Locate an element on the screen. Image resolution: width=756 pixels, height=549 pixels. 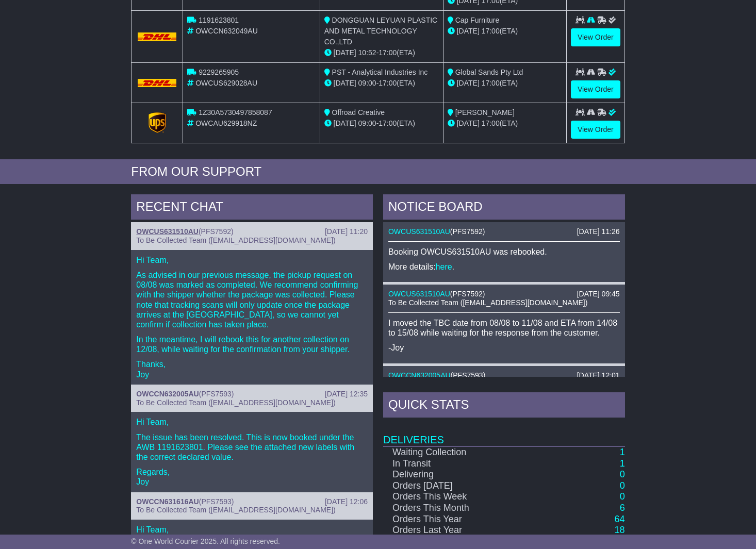
span: Offroad Creative is located at coordinates (358, 112).